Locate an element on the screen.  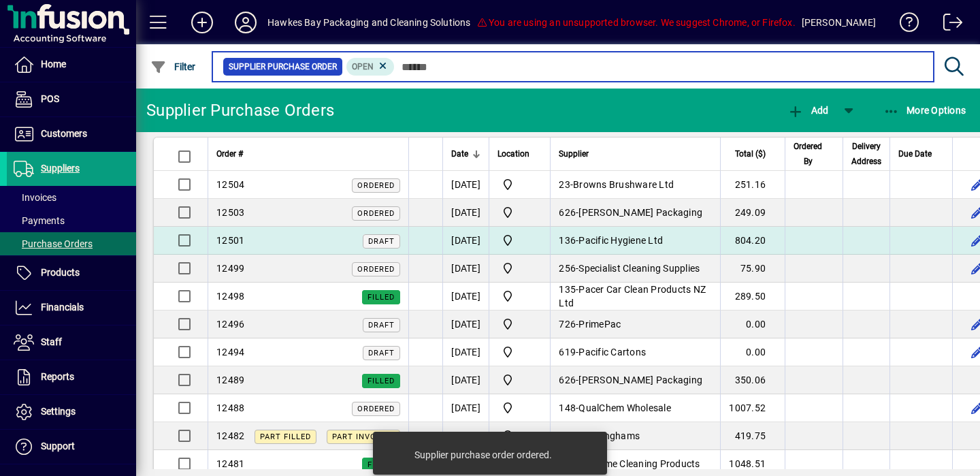
span: 12494 is located at coordinates (230, 352).